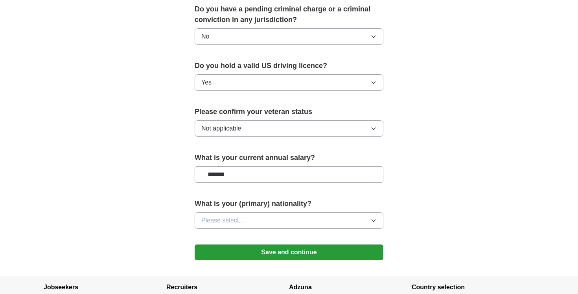  Describe the element at coordinates (289, 66) in the screenshot. I see `label: Do you hold a valid US driving licence?` at that location.